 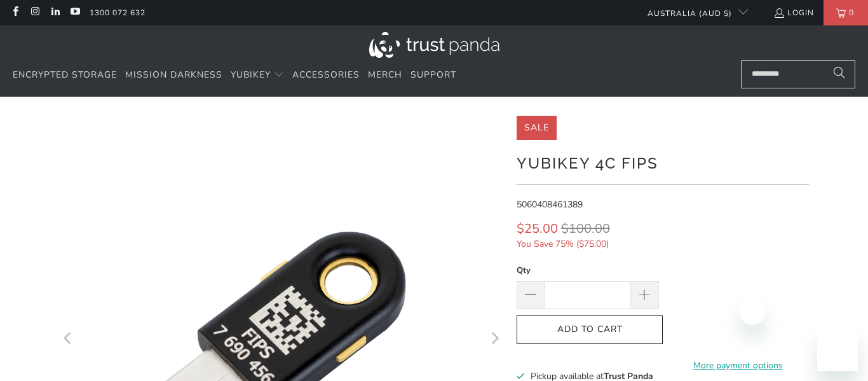 What do you see at coordinates (434, 44) in the screenshot?
I see `img: Trust Panda Australia` at bounding box center [434, 44].